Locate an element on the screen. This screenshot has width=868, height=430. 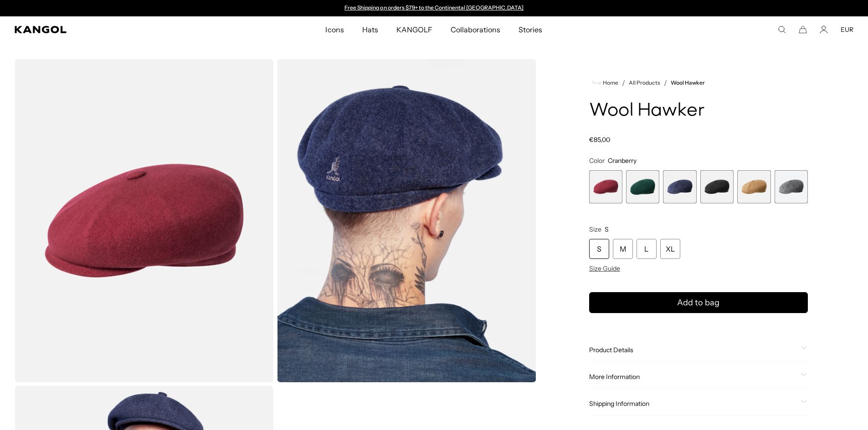
div: M is located at coordinates (623, 249).